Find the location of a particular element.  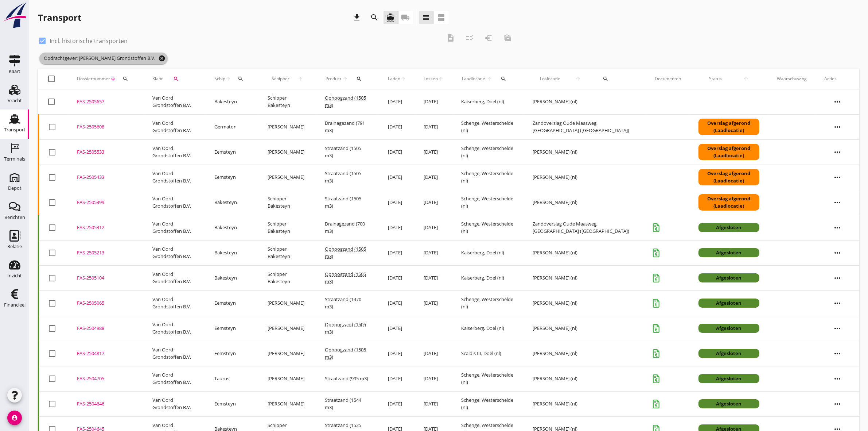

span: Schip is located at coordinates (220, 78).